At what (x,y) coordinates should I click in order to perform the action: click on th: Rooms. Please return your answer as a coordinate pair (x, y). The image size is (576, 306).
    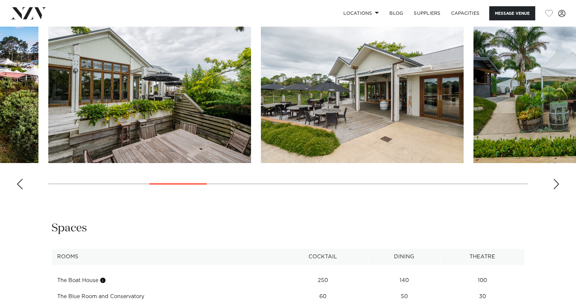
    Looking at the image, I should click on (164, 257).